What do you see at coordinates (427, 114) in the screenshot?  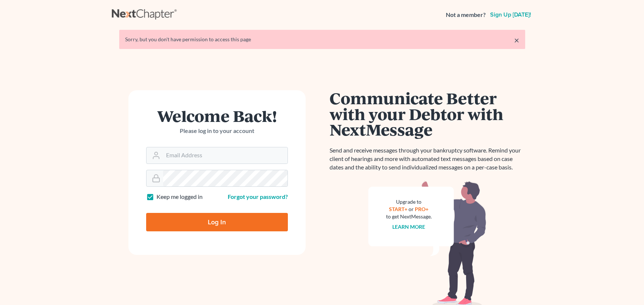 I see `h1: Communicate Better with your Debtor with NextMessage` at bounding box center [427, 114].